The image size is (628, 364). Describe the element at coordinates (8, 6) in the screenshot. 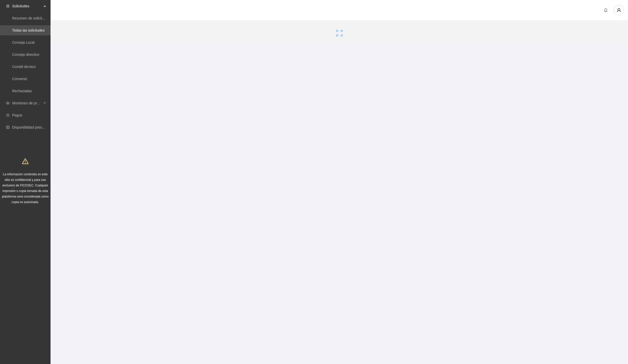

I see `span: inbox` at that location.